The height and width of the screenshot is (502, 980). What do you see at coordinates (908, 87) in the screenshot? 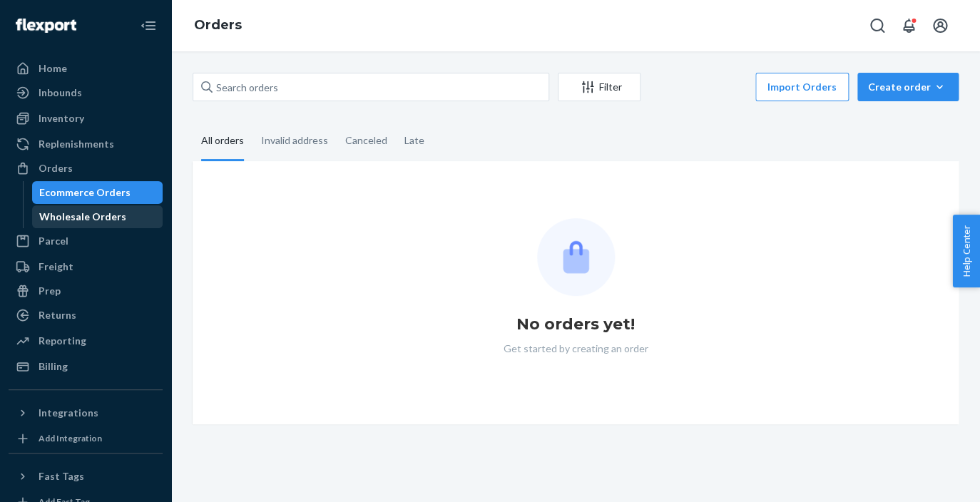
I see `div: Create order` at bounding box center [908, 87].